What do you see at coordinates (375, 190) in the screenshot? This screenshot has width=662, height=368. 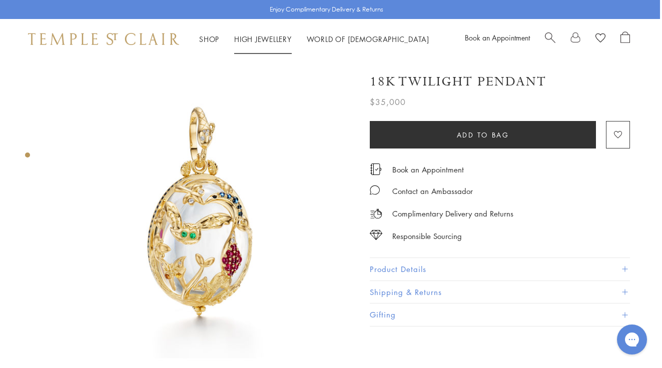 I see `img: MessageIcon-01_2.svg` at bounding box center [375, 190].